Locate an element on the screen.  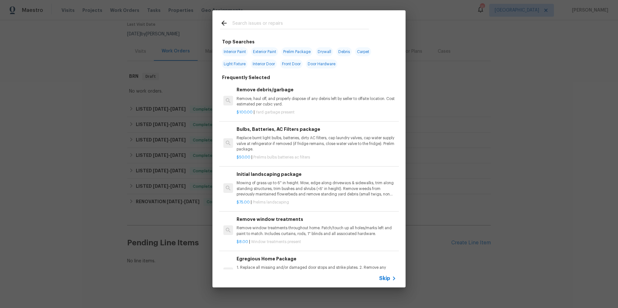
h6: Top Searches is located at coordinates (238, 42).